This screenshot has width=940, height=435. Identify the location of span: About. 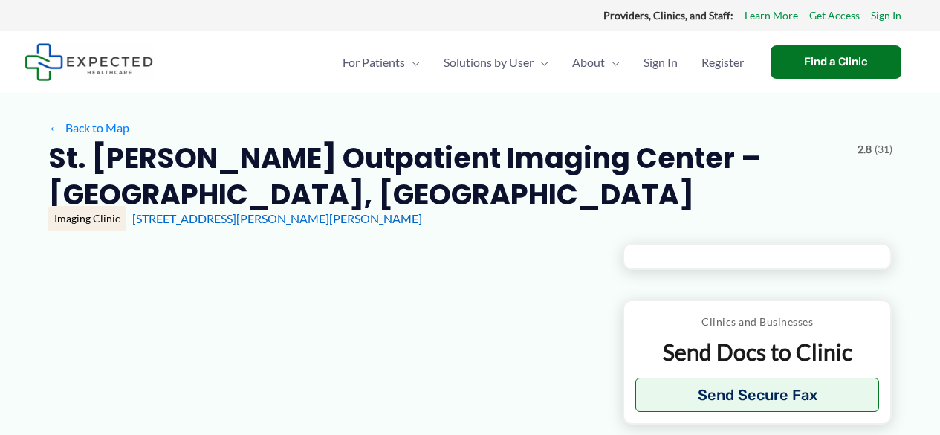
(589, 62).